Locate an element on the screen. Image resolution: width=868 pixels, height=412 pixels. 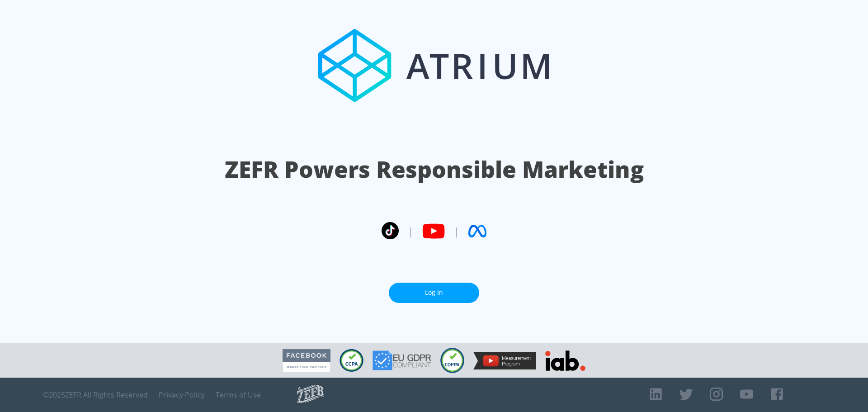
a: Privacy Policy is located at coordinates (182, 394).